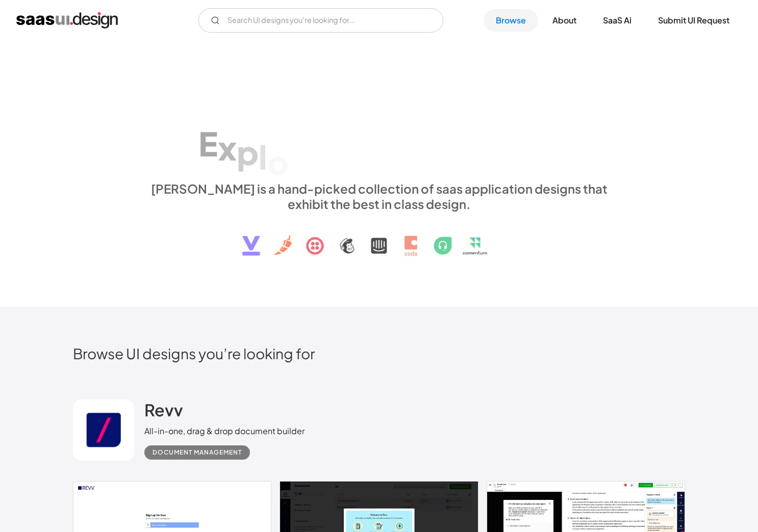  Describe the element at coordinates (321, 20) in the screenshot. I see `input: Search UI designs you're looking for...` at that location.